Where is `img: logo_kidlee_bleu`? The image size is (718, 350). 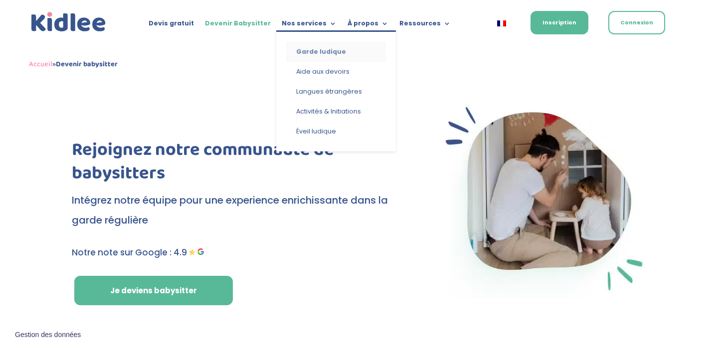 img: logo_kidlee_bleu is located at coordinates (68, 22).